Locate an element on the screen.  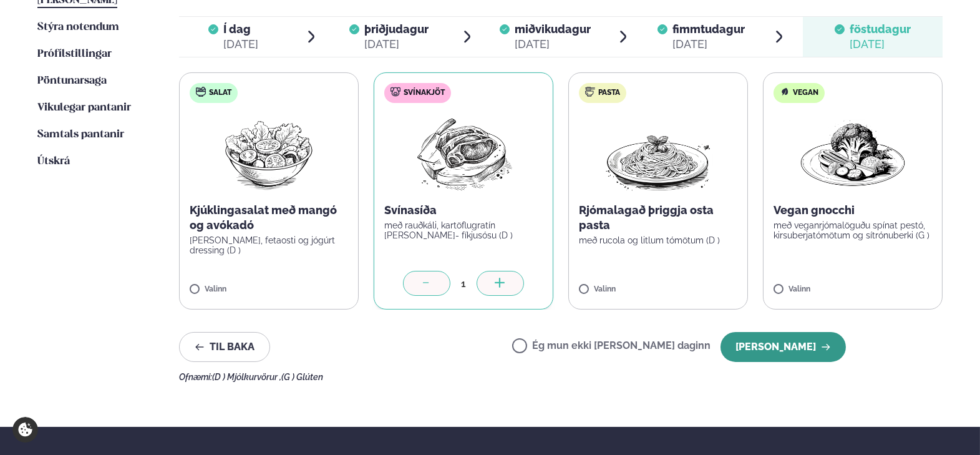
img: salad.svg is located at coordinates (201, 92).